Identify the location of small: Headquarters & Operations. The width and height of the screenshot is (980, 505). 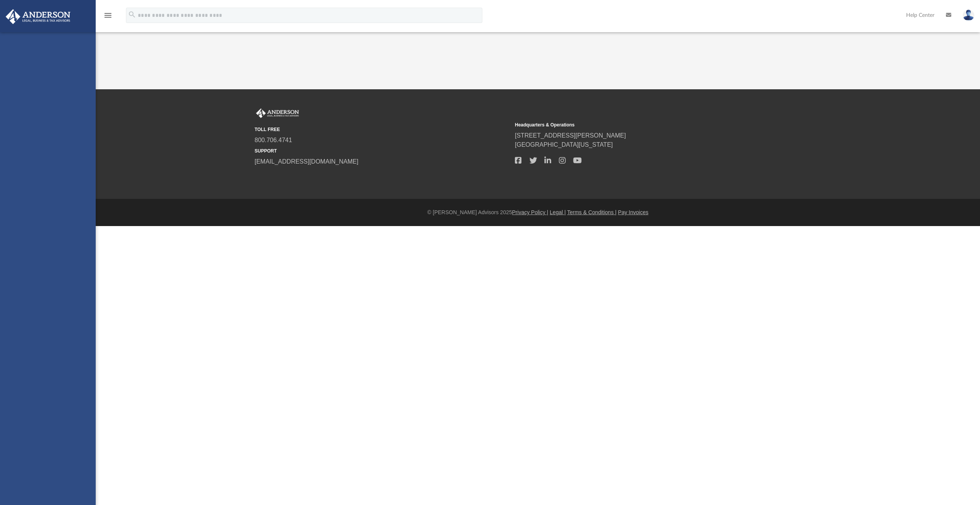
(643, 125).